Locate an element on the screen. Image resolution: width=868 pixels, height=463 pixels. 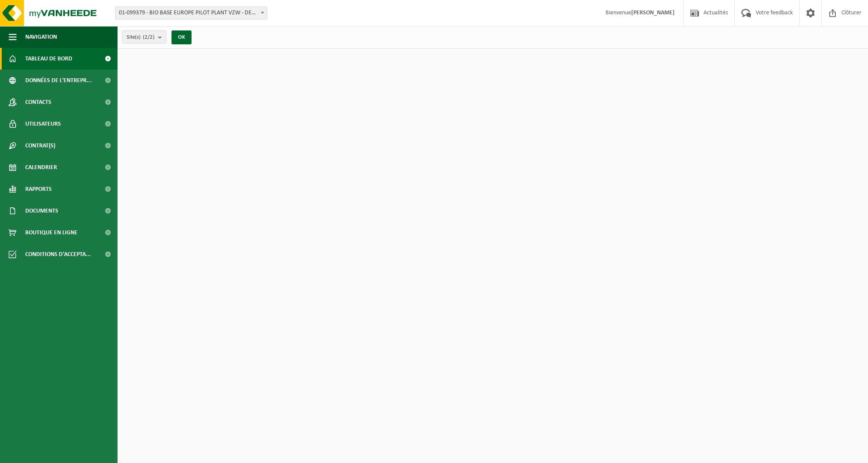
button: OK is located at coordinates (181, 37).